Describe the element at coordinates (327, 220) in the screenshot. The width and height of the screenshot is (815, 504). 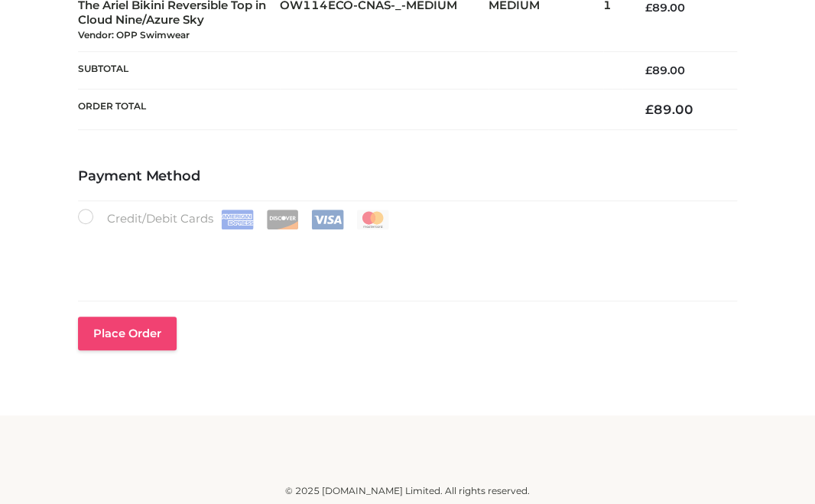
I see `img: Visa` at that location.